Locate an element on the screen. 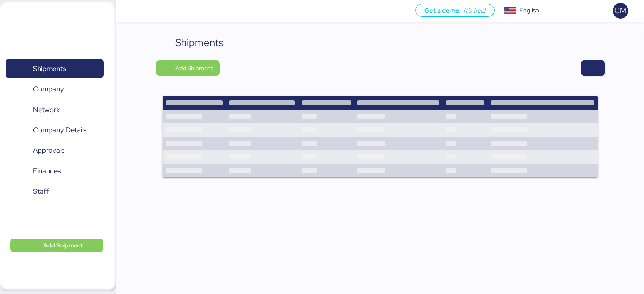 The image size is (644, 294). span: Finances is located at coordinates (46, 171).